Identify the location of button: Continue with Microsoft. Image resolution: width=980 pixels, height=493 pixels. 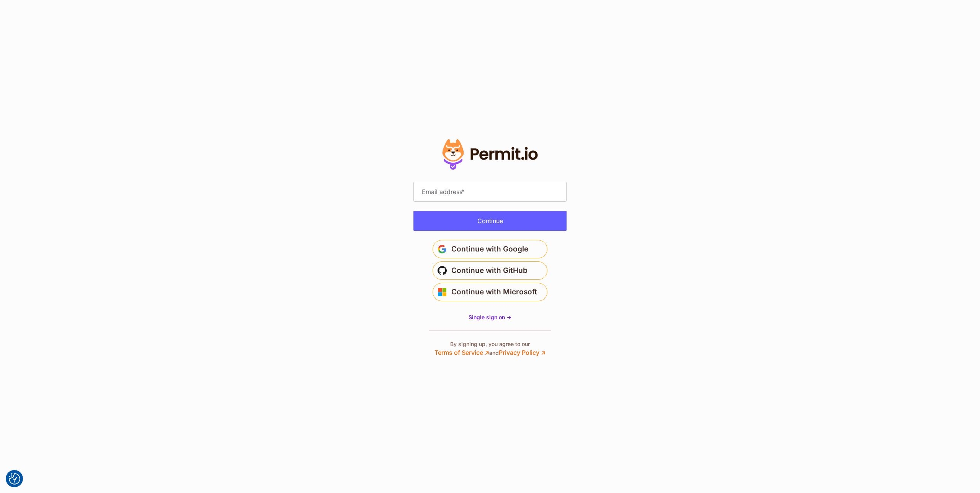
(490, 292).